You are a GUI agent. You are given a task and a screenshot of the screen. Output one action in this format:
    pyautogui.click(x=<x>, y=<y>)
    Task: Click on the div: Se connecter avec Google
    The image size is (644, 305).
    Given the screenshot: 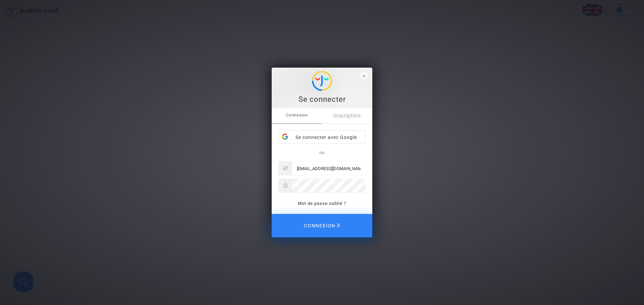 What is the action you would take?
    pyautogui.click(x=322, y=137)
    